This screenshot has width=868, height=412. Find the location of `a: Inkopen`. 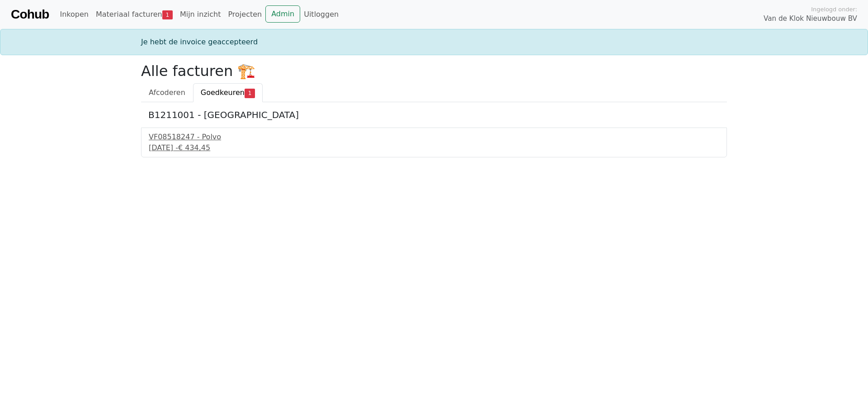

a: Inkopen is located at coordinates (74, 15).